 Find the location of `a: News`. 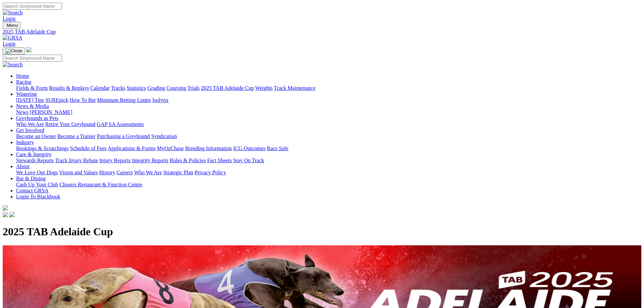

a: News is located at coordinates (22, 112).